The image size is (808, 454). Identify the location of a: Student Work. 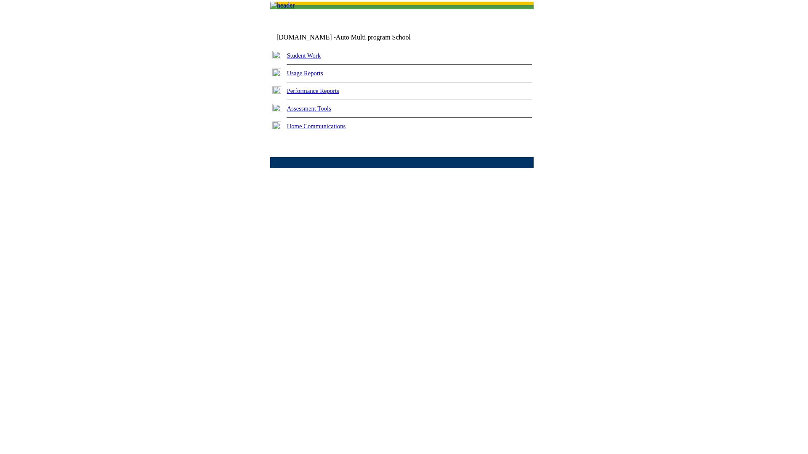
(304, 56).